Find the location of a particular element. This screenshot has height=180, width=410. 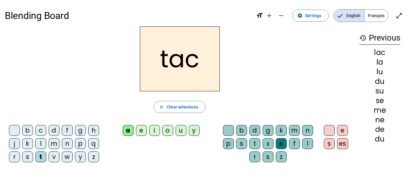

div: x is located at coordinates (268, 144).